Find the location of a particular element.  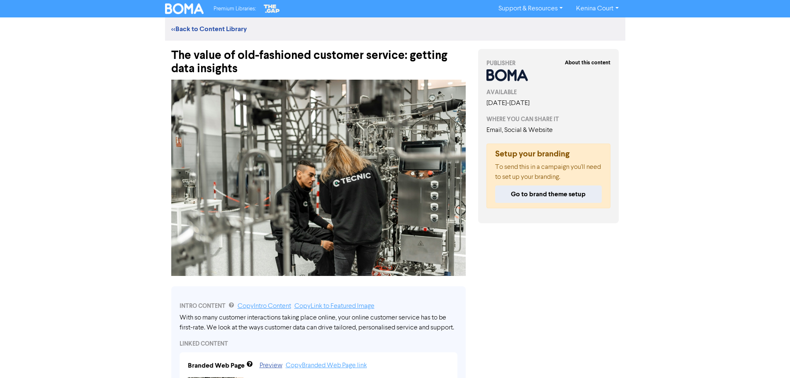

a: <<Back to Content Library is located at coordinates (209, 29).